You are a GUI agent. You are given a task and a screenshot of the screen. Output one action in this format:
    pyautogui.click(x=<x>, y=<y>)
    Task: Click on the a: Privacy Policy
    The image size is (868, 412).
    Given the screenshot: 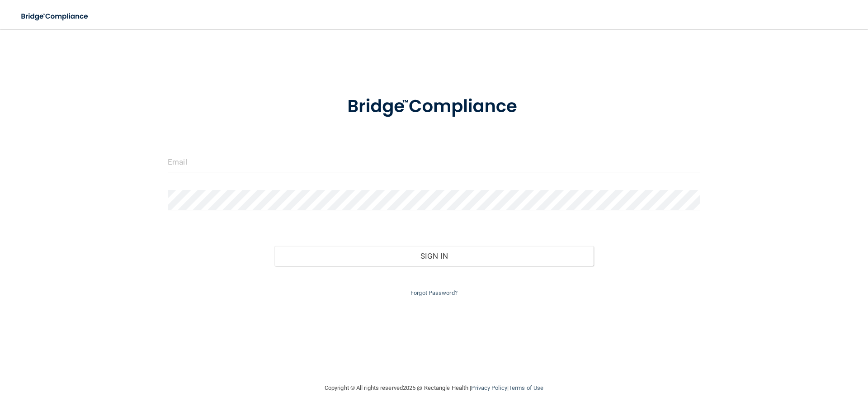 What is the action you would take?
    pyautogui.click(x=488, y=387)
    